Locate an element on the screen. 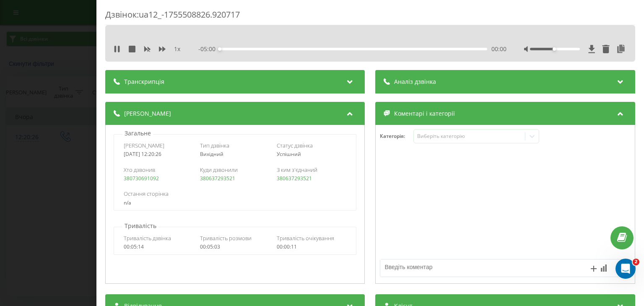 This screenshot has width=644, height=306. div: n/a is located at coordinates (235, 203).